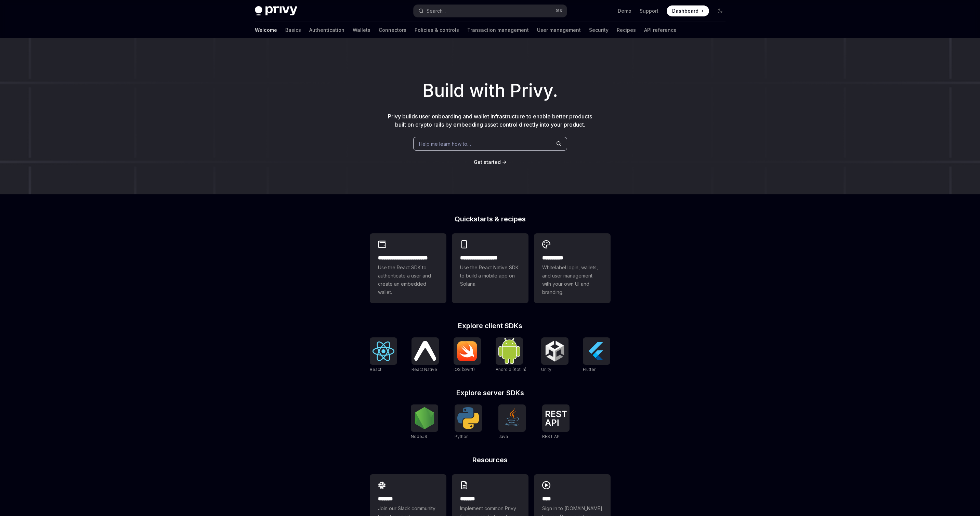 This screenshot has height=516, width=980. What do you see at coordinates (464, 369) in the screenshot?
I see `span: iOS (Swift)` at bounding box center [464, 369].